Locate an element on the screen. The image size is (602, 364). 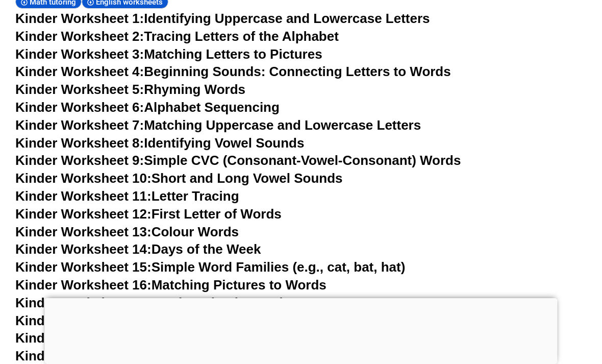
a: Kinder Worksheet 5:Rhyming Words is located at coordinates (130, 89).